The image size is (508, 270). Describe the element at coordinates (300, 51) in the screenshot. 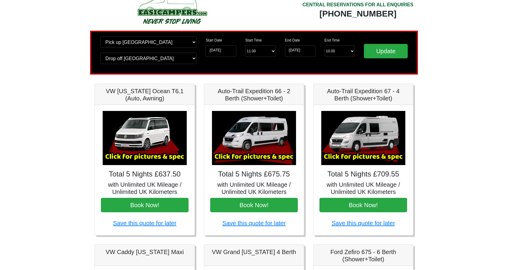

I see `input: Return Date` at that location.